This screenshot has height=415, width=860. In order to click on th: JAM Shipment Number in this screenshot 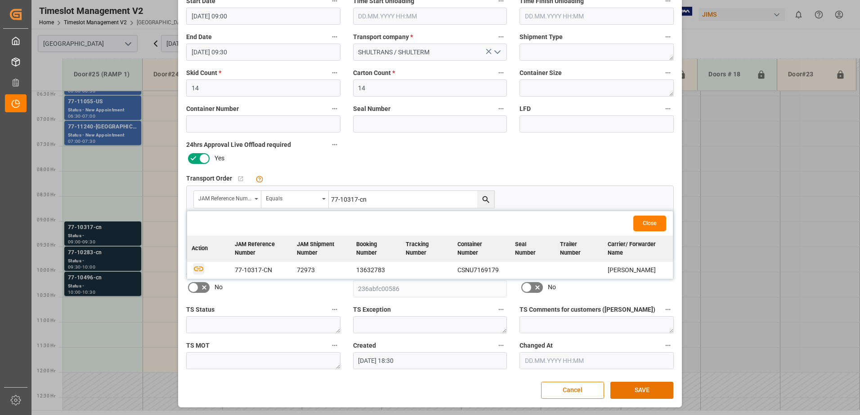, I will do `click(322, 249)`.